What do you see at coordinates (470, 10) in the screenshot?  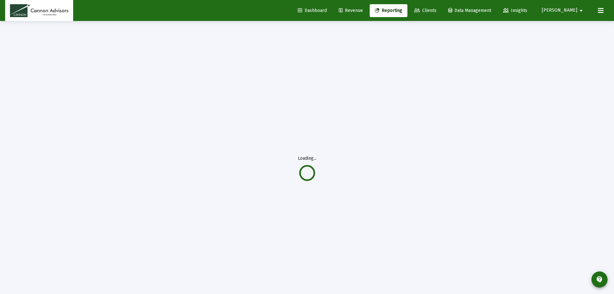 I see `span: Data Management` at bounding box center [470, 10].